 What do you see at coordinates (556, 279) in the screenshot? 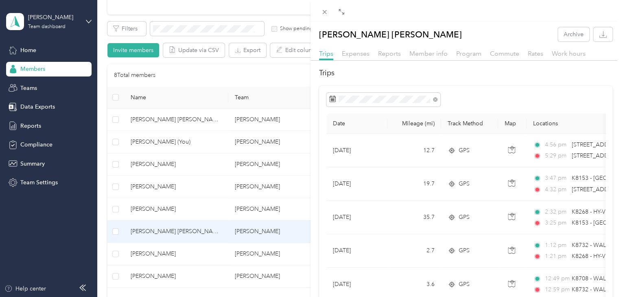
I see `span: 12:49 pm` at bounding box center [556, 279].